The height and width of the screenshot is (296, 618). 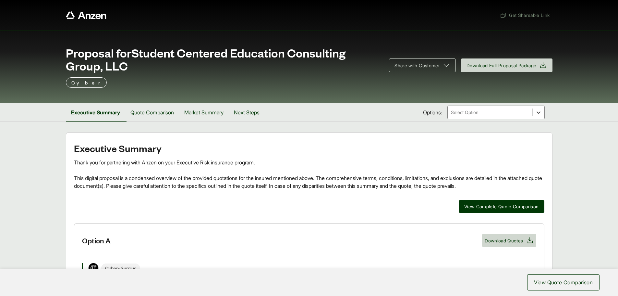 I want to click on span: Options:, so click(x=432, y=112).